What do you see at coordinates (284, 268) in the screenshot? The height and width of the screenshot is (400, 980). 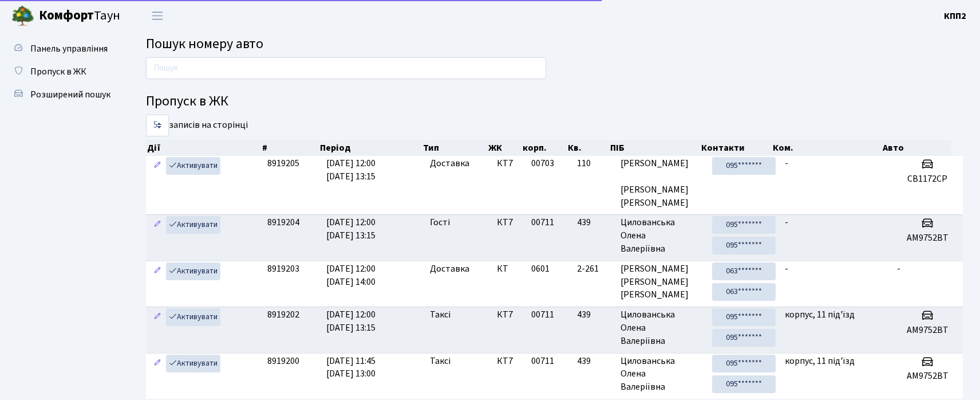 I see `span: 8919203` at bounding box center [284, 268].